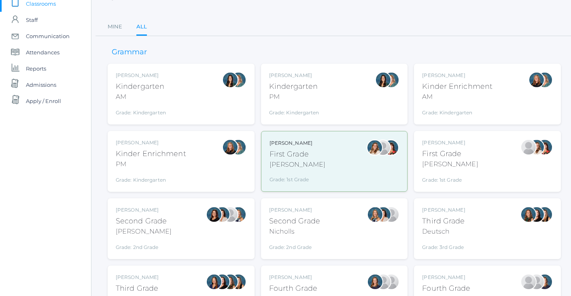 The width and height of the screenshot is (571, 296). I want to click on span: Reports, so click(36, 68).